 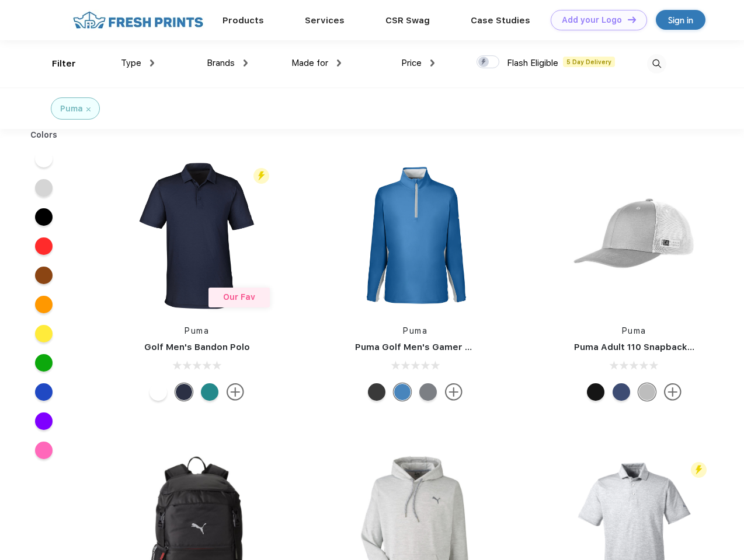 What do you see at coordinates (88, 109) in the screenshot?
I see `img: filter_cancel.svg` at bounding box center [88, 109].